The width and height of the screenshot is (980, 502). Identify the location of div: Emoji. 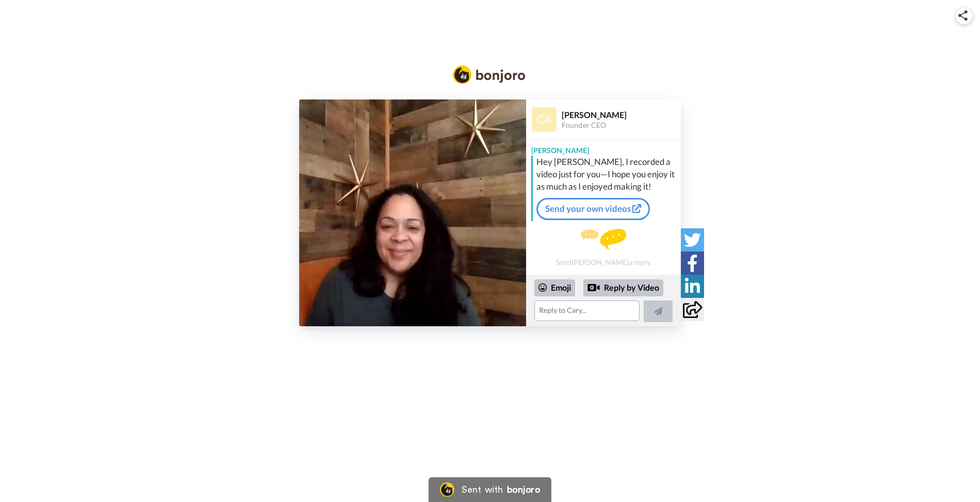
(554, 287).